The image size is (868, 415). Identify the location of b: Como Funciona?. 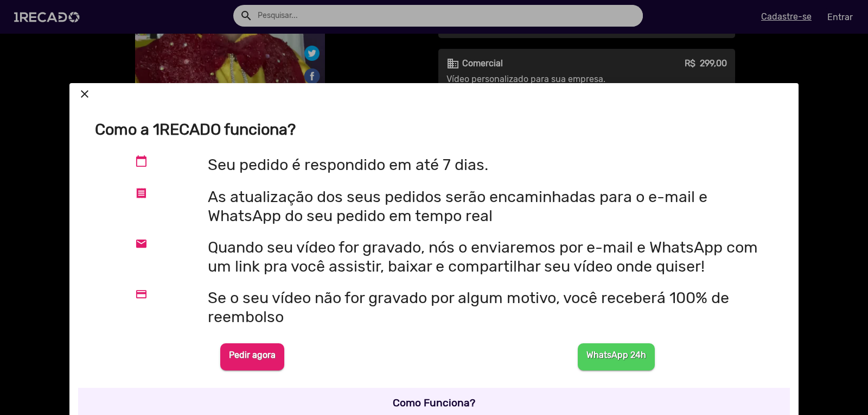
(434, 402).